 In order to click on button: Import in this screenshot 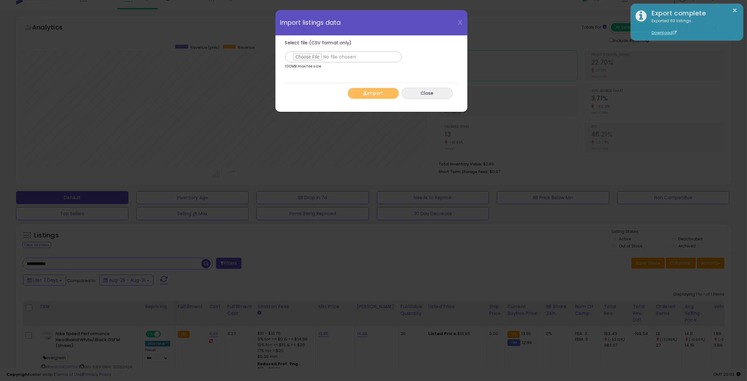, I will do `click(373, 93)`.